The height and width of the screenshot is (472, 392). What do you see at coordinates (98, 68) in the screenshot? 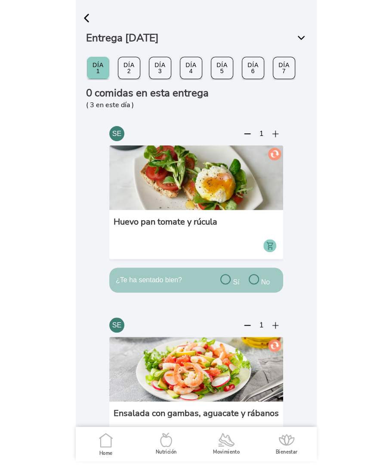
I see `ion-button: Día 1` at bounding box center [98, 68].